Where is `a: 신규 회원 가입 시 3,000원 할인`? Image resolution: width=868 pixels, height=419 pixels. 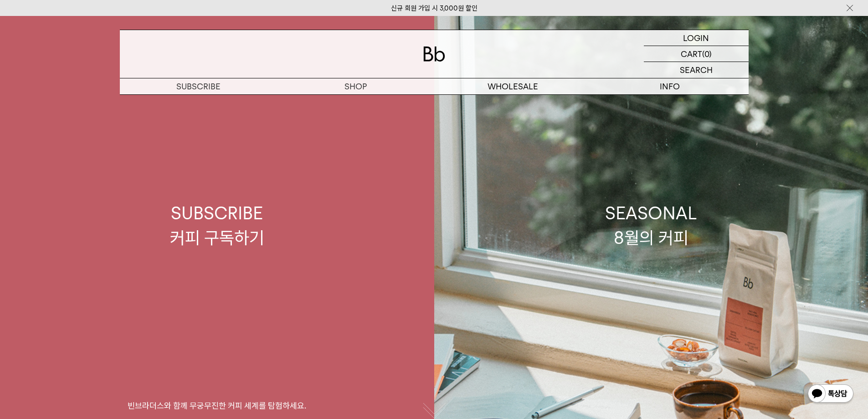
a: 신규 회원 가입 시 3,000원 할인 is located at coordinates (434, 8).